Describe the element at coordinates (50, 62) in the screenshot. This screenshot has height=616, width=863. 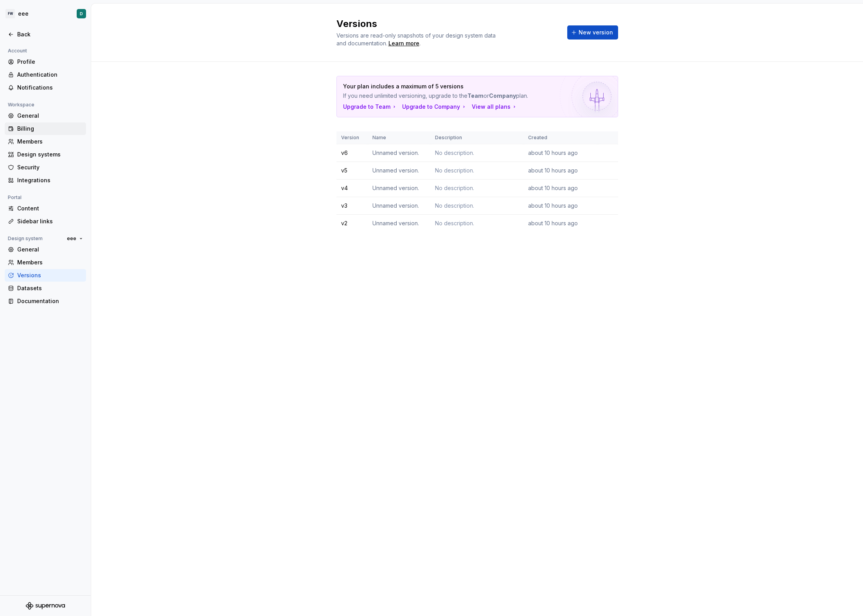
I see `div: Profile` at that location.